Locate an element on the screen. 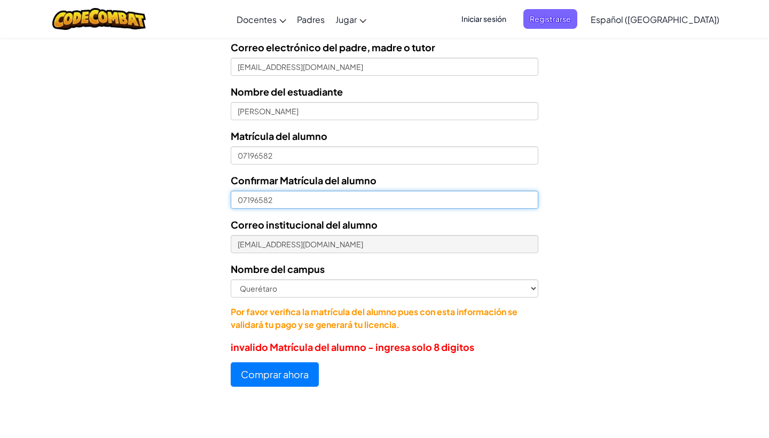 The height and width of the screenshot is (438, 769). span: Iniciar sesión is located at coordinates (484, 19).